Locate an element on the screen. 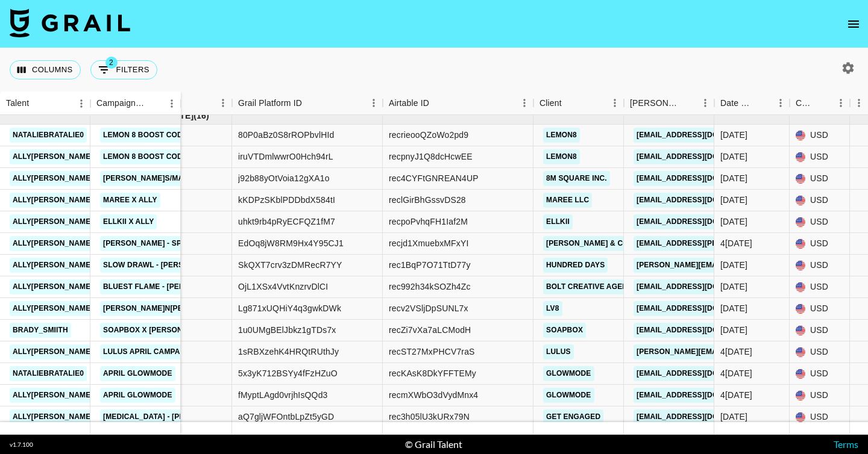 This screenshot has width=868, height=454. div: iruVTDmlwwrO0Hch94rL is located at coordinates (286, 157).